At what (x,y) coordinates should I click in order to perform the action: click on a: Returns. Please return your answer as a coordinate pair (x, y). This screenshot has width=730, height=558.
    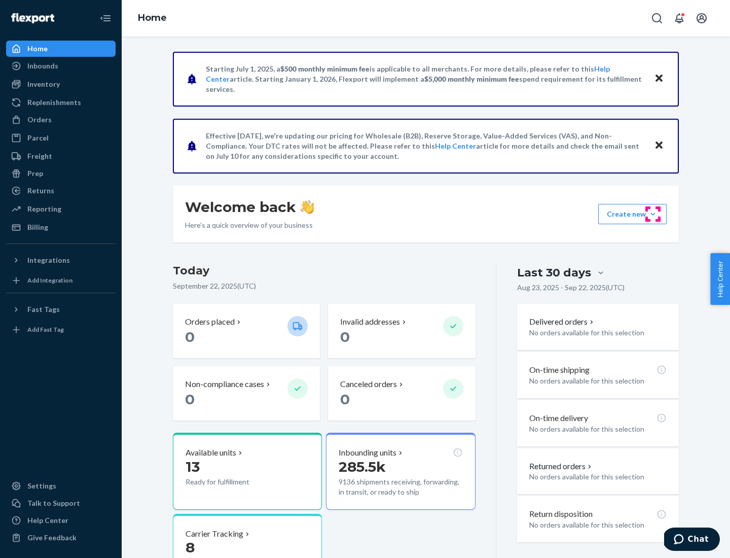
    Looking at the image, I should click on (61, 191).